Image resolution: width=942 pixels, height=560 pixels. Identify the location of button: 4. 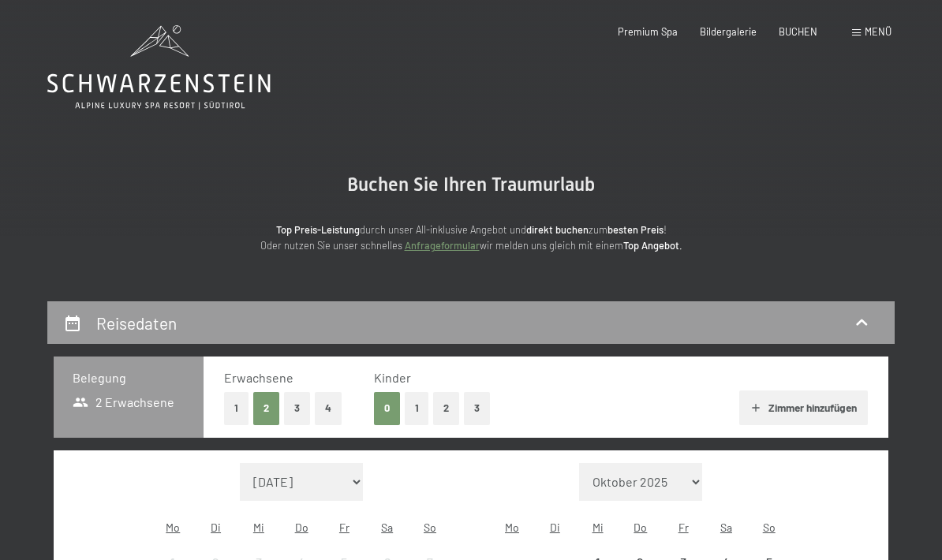
(328, 407).